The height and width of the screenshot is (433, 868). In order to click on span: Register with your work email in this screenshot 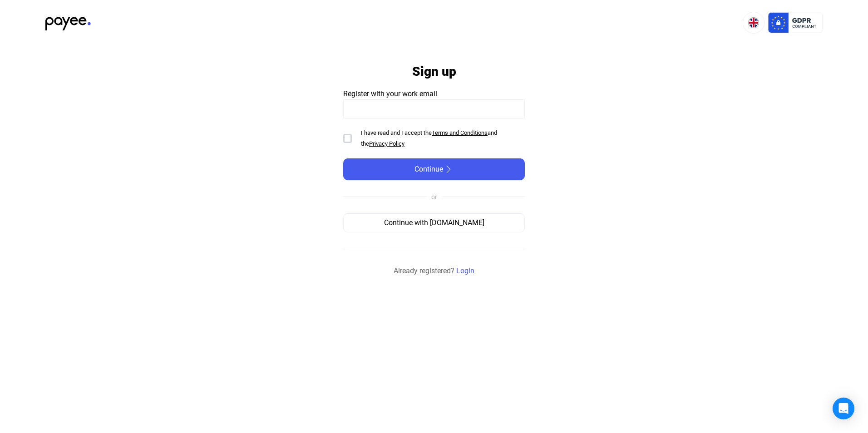, I will do `click(390, 93)`.